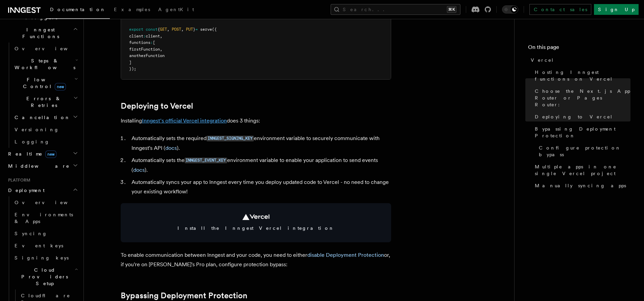  I want to click on li: Automatically sets the environment variable to enable your application to send events ( )., so click(261, 165).